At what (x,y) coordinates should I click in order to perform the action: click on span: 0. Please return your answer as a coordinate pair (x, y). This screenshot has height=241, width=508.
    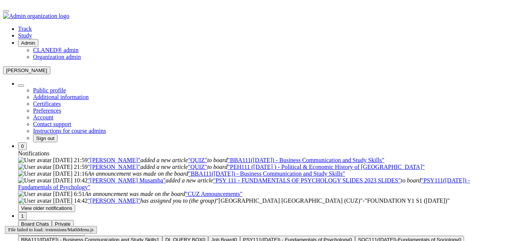
    Looking at the image, I should click on (22, 146).